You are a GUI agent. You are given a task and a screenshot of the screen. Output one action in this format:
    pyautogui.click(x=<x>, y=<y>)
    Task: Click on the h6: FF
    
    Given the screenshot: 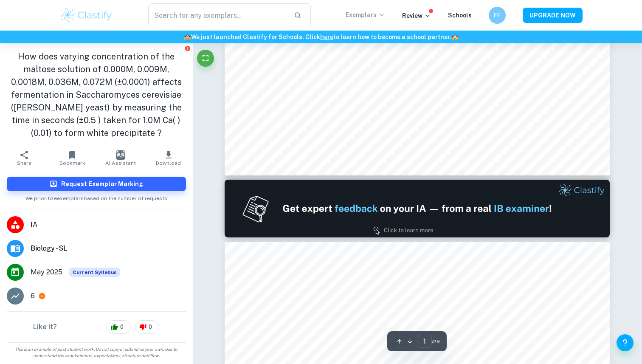 What is the action you would take?
    pyautogui.click(x=497, y=15)
    